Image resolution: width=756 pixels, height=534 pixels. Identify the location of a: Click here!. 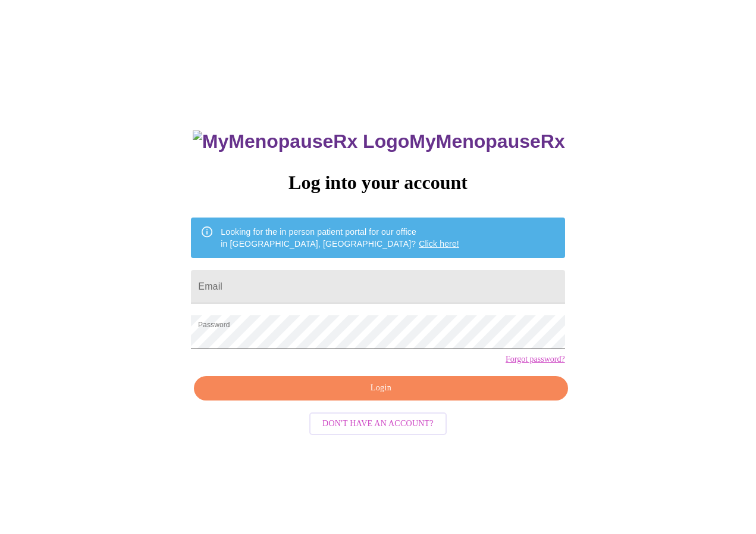
(440, 244).